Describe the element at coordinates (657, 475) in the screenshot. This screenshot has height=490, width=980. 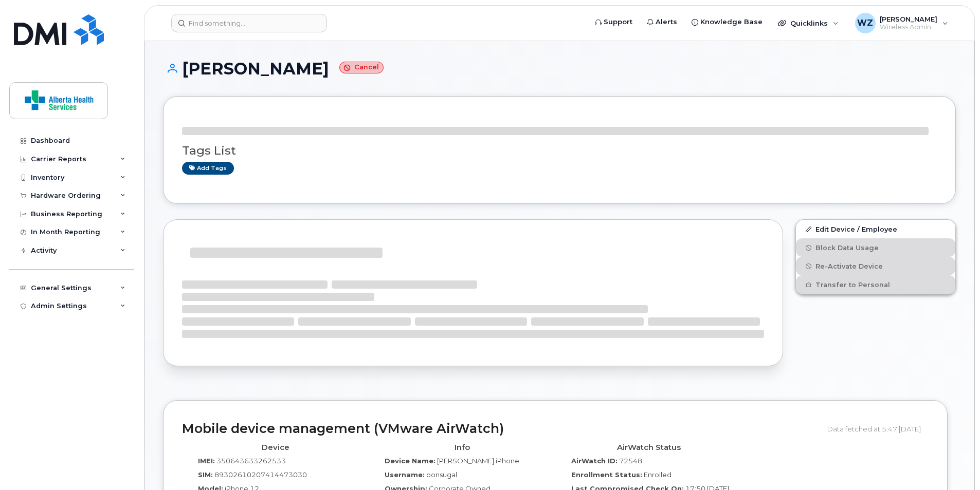
I see `span: Enrolled` at that location.